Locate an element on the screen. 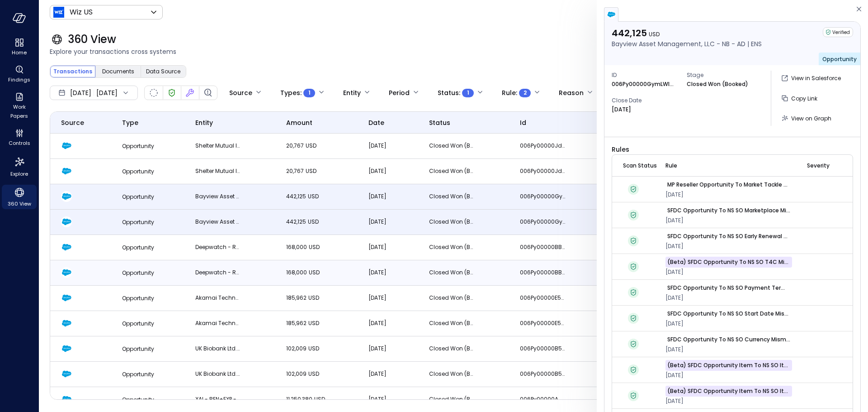  div: Finding is located at coordinates (208, 93).